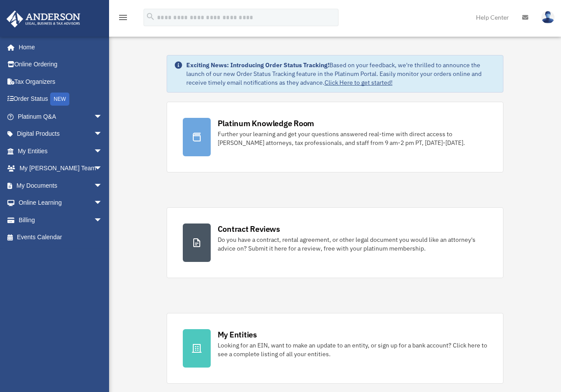  I want to click on div: NEW, so click(60, 99).